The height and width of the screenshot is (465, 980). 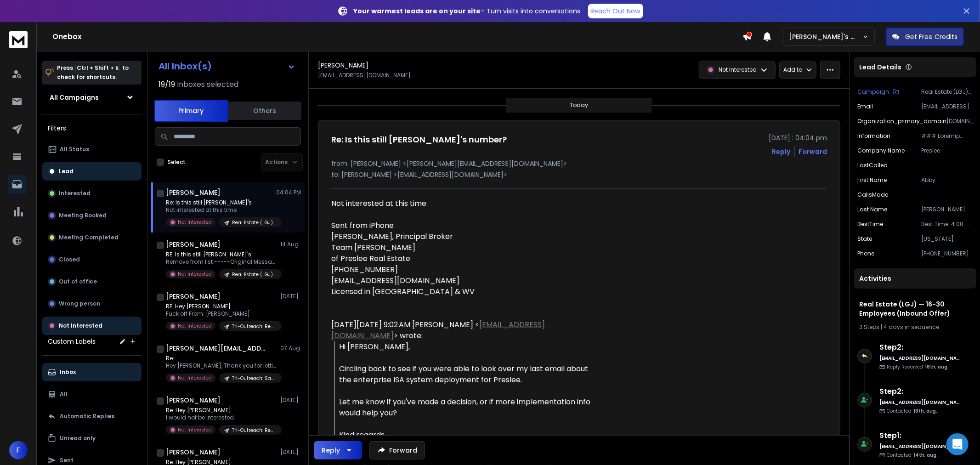 I want to click on p: First Name, so click(x=872, y=180).